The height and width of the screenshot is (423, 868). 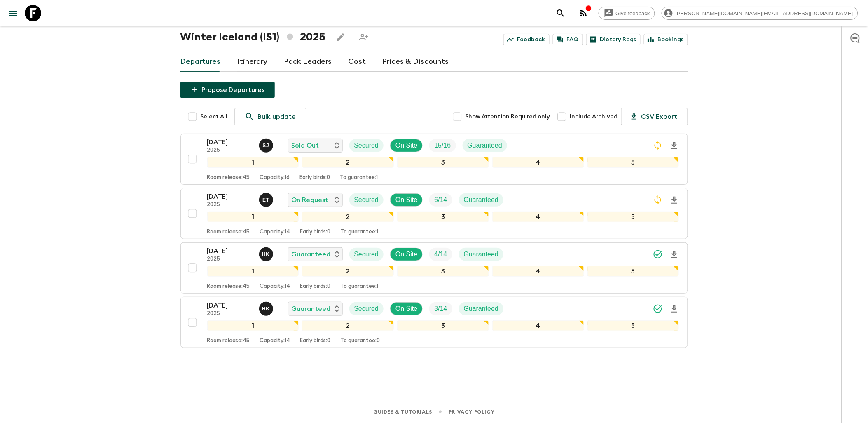 I want to click on button: Propose Departures, so click(x=227, y=90).